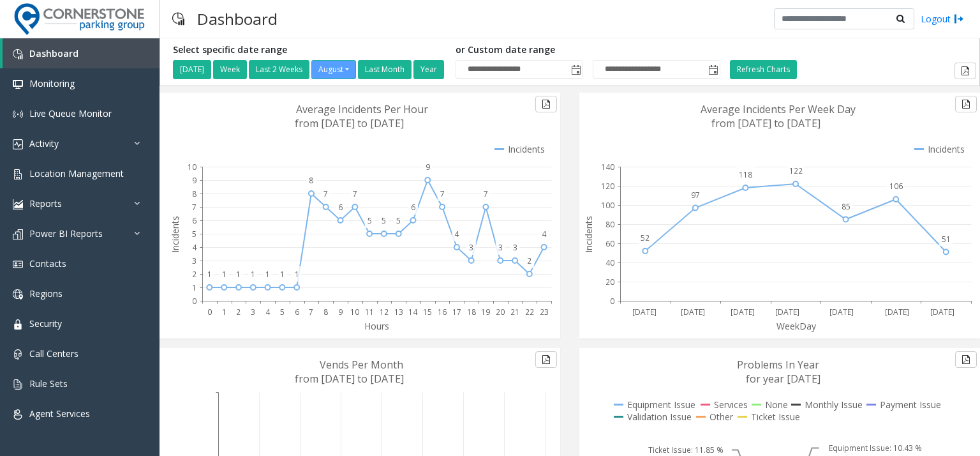 Image resolution: width=980 pixels, height=456 pixels. I want to click on text: 16, so click(442, 311).